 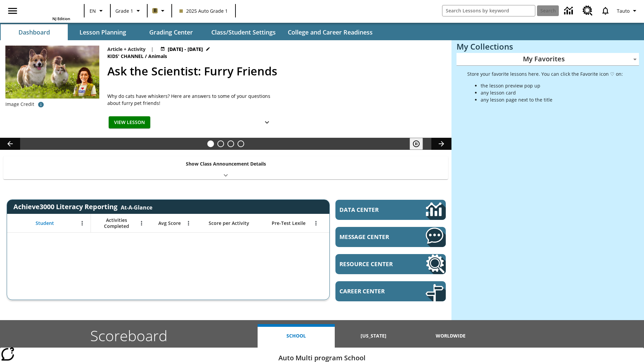 I want to click on span: Grade 1, so click(x=124, y=11).